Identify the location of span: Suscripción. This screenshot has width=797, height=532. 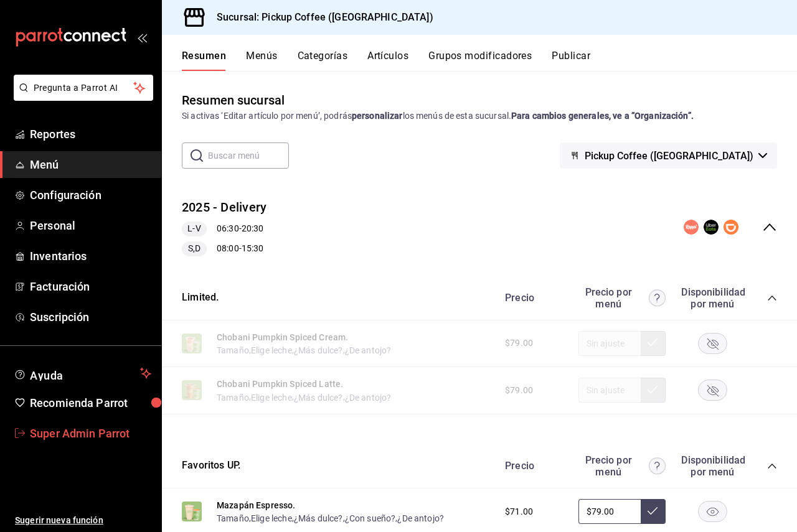
(91, 316).